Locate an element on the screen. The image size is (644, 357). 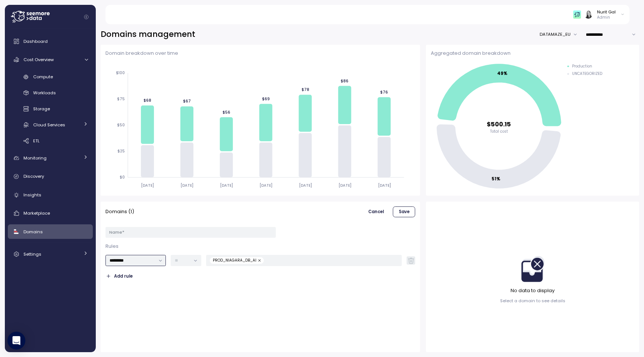
tspan: $67 is located at coordinates (187, 101).